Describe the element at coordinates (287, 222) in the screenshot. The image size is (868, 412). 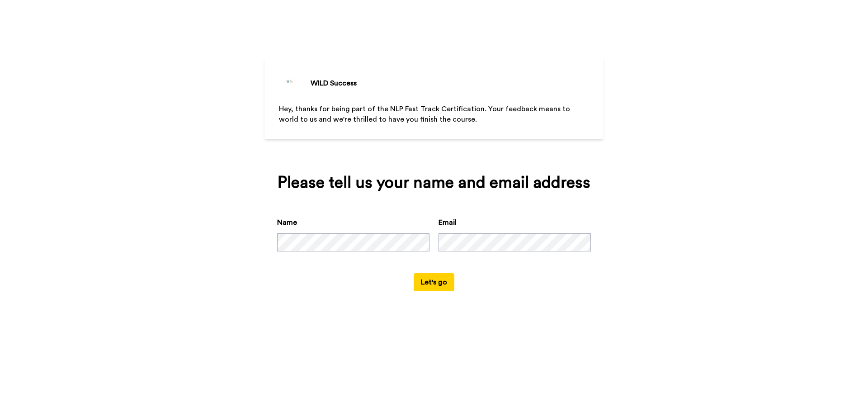
I see `label: Name` at that location.